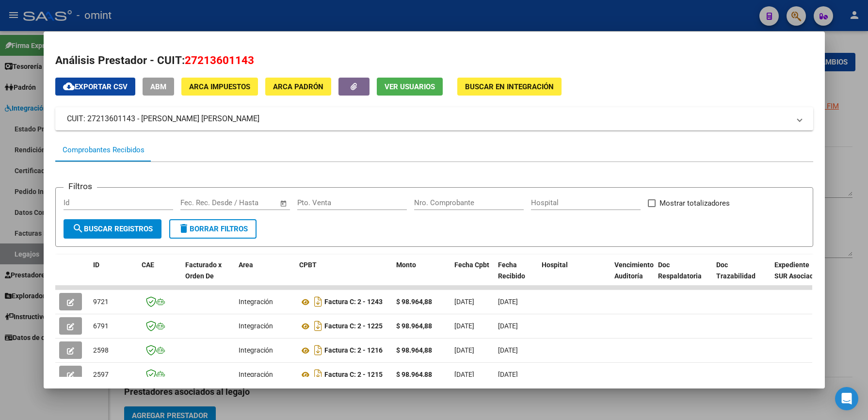 This screenshot has width=868, height=420. I want to click on button: Open calendar, so click(283, 203).